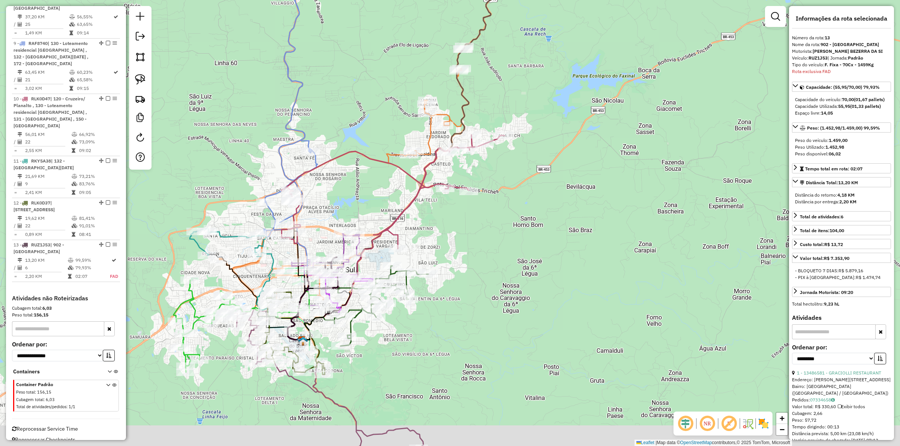 Image resolution: width=900 pixels, height=446 pixels. What do you see at coordinates (301, 340) in the screenshot?
I see `img: ZUMPY` at bounding box center [301, 340].